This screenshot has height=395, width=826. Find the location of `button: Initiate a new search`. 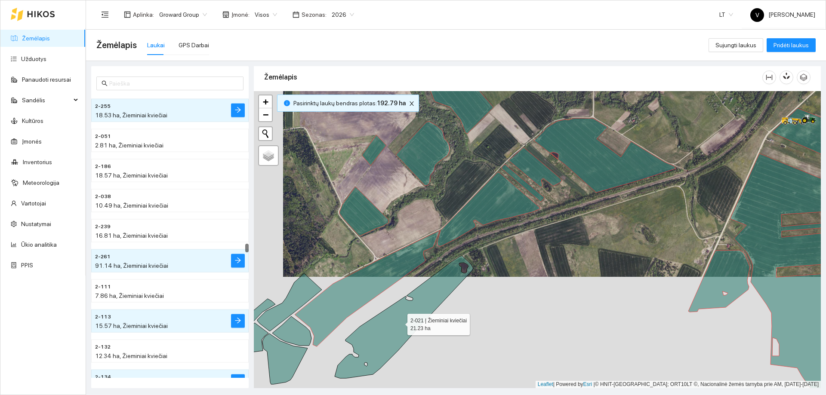

button: Initiate a new search is located at coordinates (265, 134).